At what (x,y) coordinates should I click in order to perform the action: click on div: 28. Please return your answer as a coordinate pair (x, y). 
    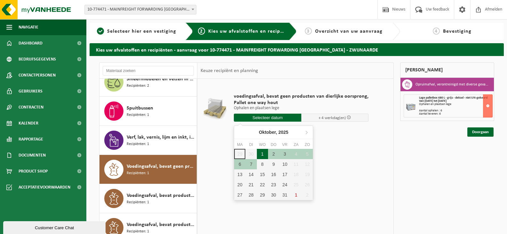
    Looking at the image, I should click on (251, 195).